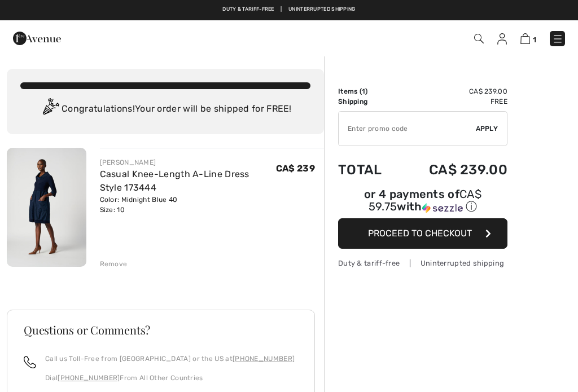 Image resolution: width=578 pixels, height=392 pixels. Describe the element at coordinates (478, 38) in the screenshot. I see `img: Search` at that location.